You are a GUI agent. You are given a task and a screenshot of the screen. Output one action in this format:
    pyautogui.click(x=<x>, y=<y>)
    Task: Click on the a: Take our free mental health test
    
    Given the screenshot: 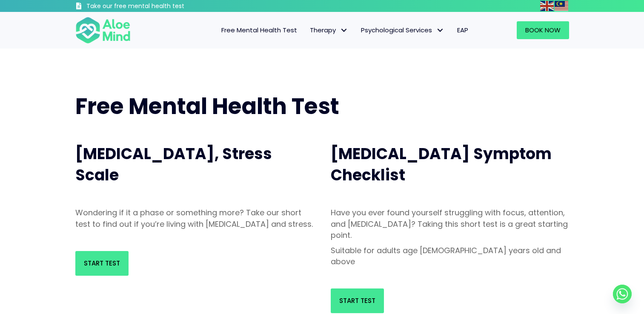 What is the action you would take?
    pyautogui.click(x=152, y=7)
    